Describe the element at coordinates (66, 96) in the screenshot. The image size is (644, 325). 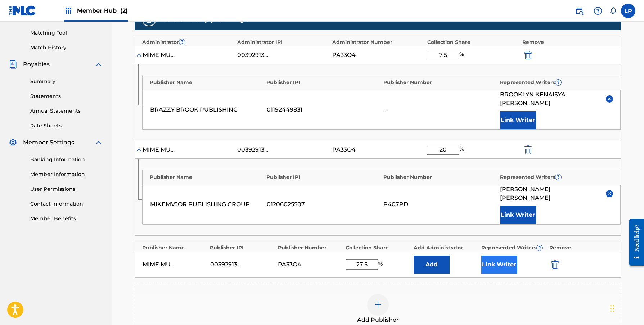
I see `a: Statements` at that location.